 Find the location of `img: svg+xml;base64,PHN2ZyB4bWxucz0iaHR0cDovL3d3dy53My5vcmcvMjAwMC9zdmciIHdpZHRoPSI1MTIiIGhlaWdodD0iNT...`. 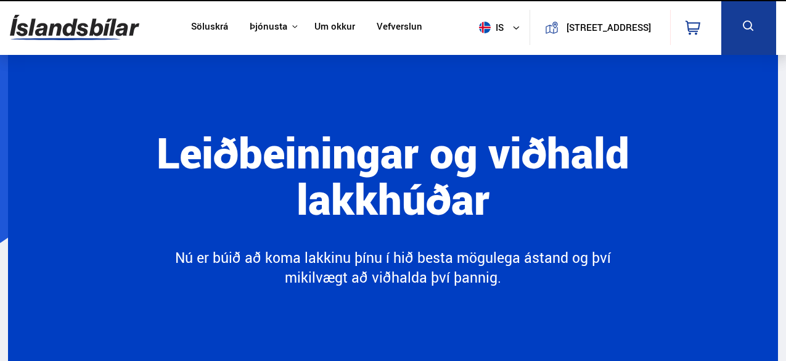

img: svg+xml;base64,PHN2ZyB4bWxucz0iaHR0cDovL3d3dy53My5vcmcvMjAwMC9zdmciIHdpZHRoPSI1MTIiIGhlaWdodD0iNT... is located at coordinates (485, 27).